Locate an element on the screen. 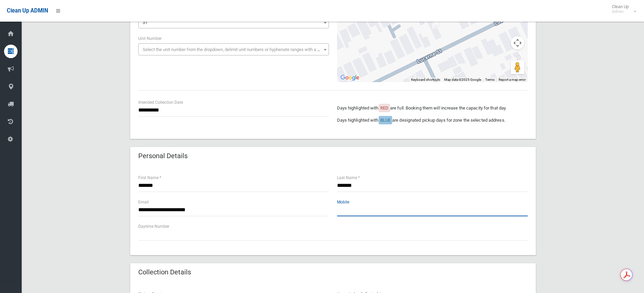 Image resolution: width=644 pixels, height=293 pixels. span: Clean Up is located at coordinates (622, 9).